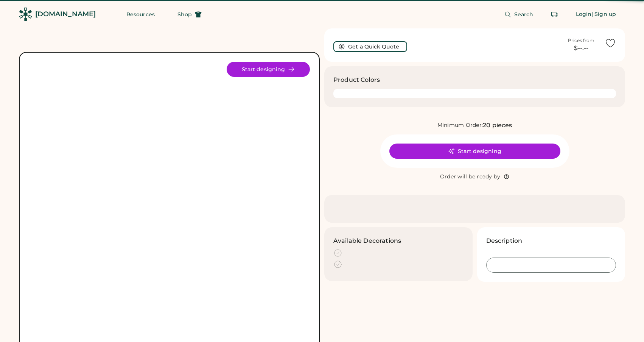  Describe the element at coordinates (470, 177) in the screenshot. I see `div: Order will be ready by` at that location.